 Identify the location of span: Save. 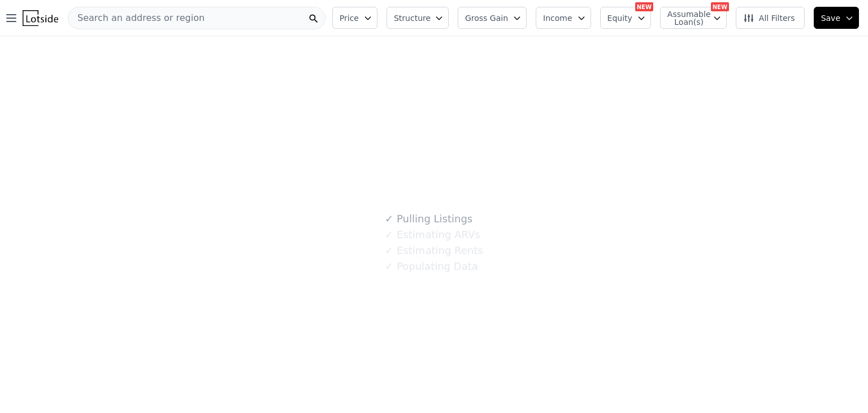
(831, 18).